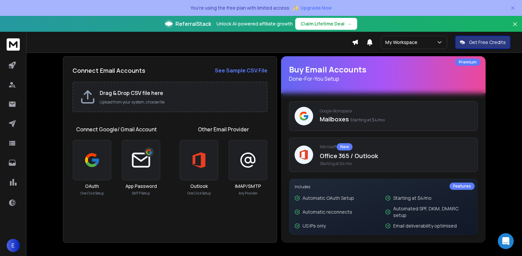  Describe the element at coordinates (396, 156) in the screenshot. I see `p: Office 365 / Outlook` at that location.